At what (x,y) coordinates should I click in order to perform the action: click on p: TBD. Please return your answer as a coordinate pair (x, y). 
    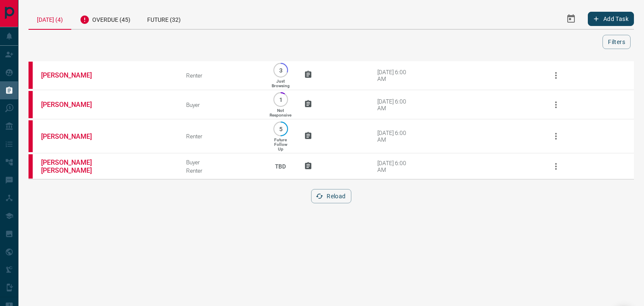
    Looking at the image, I should click on (281, 167).